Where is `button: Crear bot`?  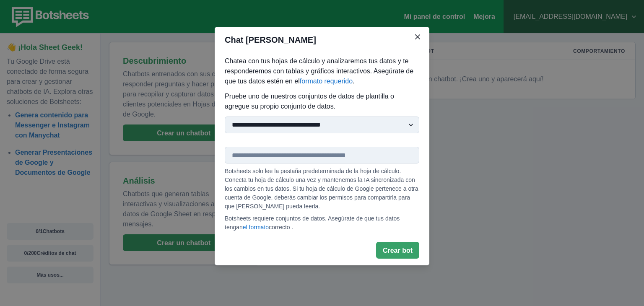 button: Crear bot is located at coordinates (397, 251).